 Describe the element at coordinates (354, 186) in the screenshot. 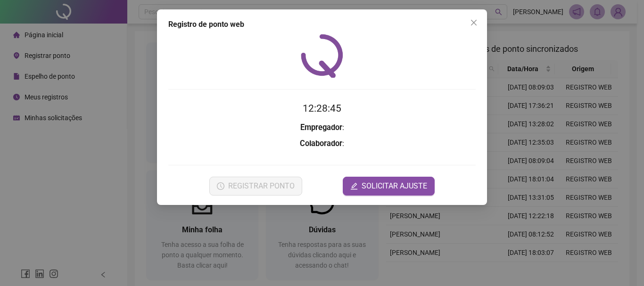

I see `span: edit` at that location.